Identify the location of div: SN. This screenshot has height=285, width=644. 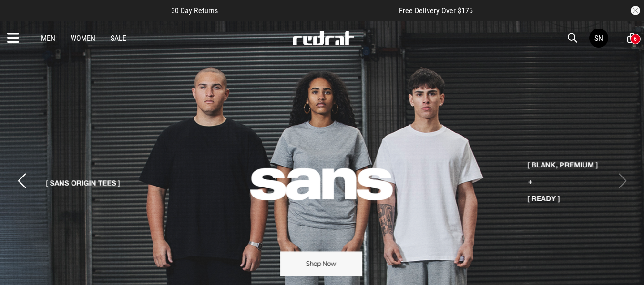
(599, 38).